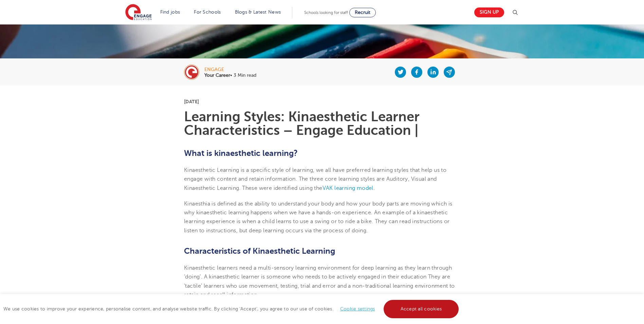  I want to click on span: Kinaesthetic learners need a multi-sensory learning environment for deep learning as they learn t..., so click(320, 281).